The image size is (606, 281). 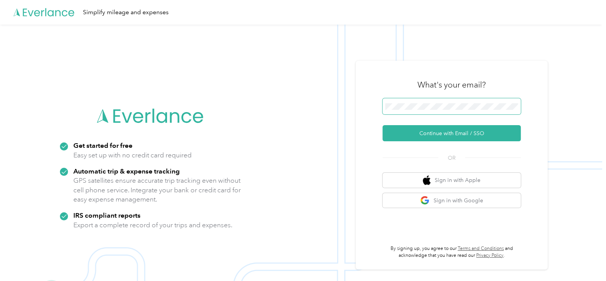 I want to click on p: GPS satellites ensure accurate trip tracking even without cell phone service. Integrate your bank..., so click(x=157, y=190).